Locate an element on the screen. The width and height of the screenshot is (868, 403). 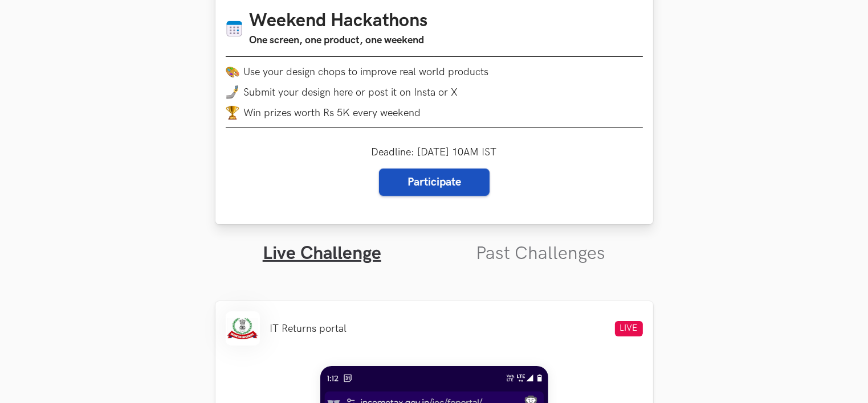
a: Live Challenge is located at coordinates (322, 254).